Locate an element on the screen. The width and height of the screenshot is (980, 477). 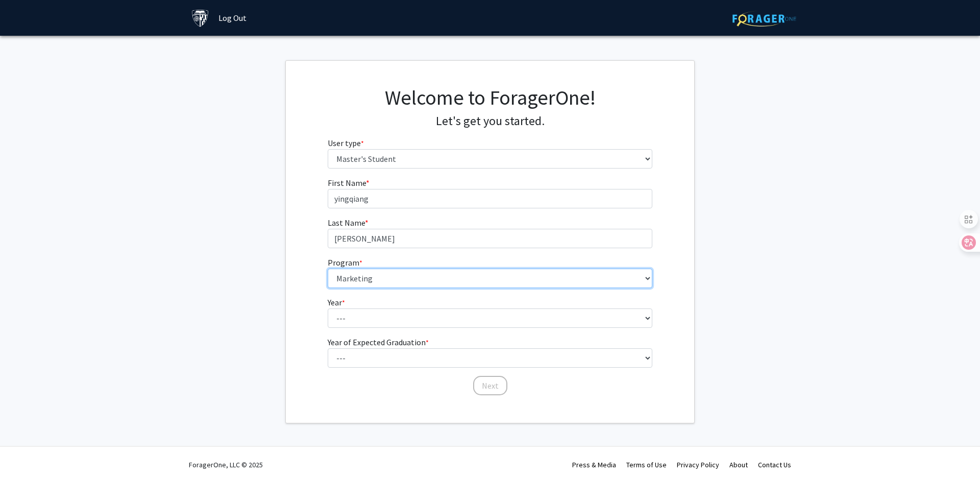
h4: Let's get you started. is located at coordinates (490, 121).